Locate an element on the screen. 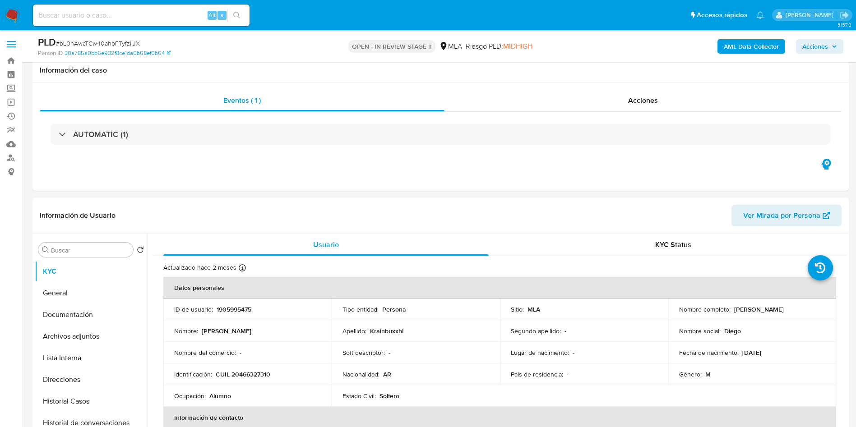 This screenshot has width=856, height=427. p: Sitio : is located at coordinates (517, 309).